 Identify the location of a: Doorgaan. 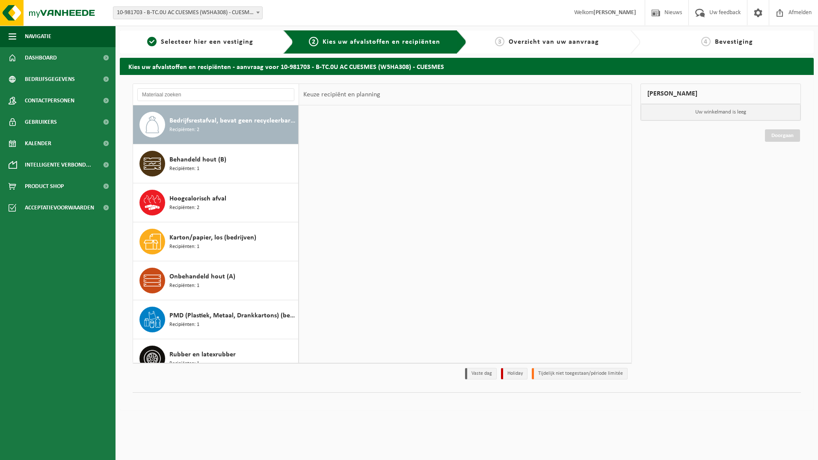
(783, 135).